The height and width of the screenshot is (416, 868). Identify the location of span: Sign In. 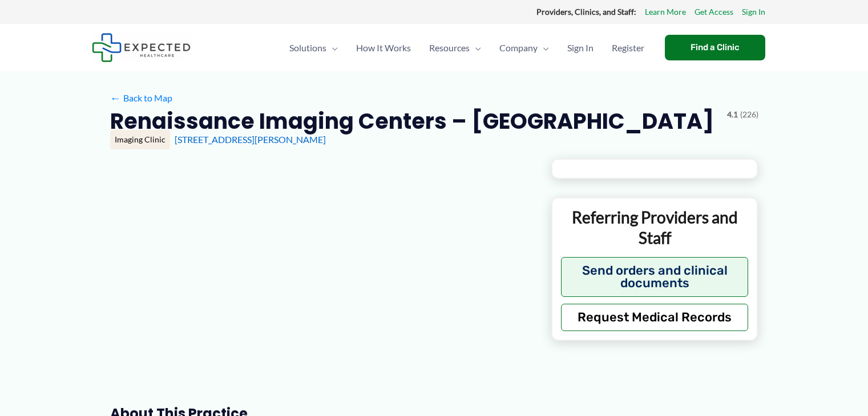
(580, 48).